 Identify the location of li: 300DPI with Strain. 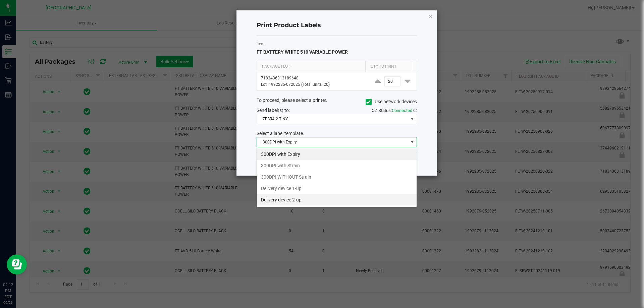
(337, 165).